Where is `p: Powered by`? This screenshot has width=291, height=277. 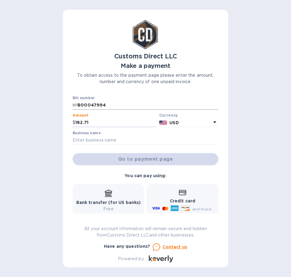 p: Powered by is located at coordinates (131, 259).